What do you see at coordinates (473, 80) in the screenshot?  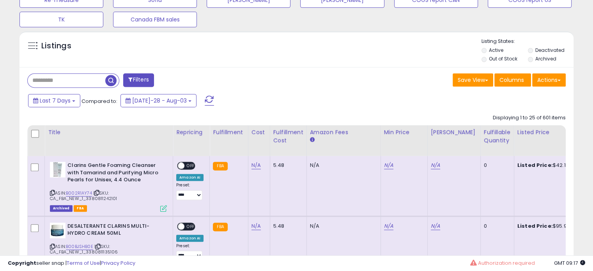 I see `button: Save View` at bounding box center [473, 80].